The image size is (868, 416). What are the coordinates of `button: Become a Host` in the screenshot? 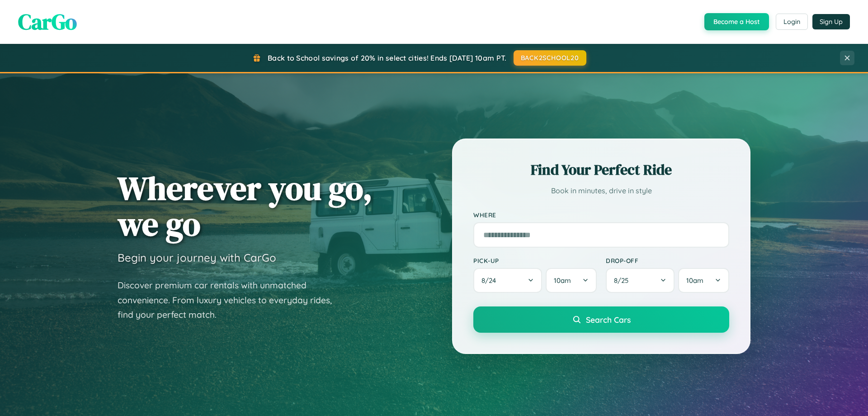 It's located at (736, 21).